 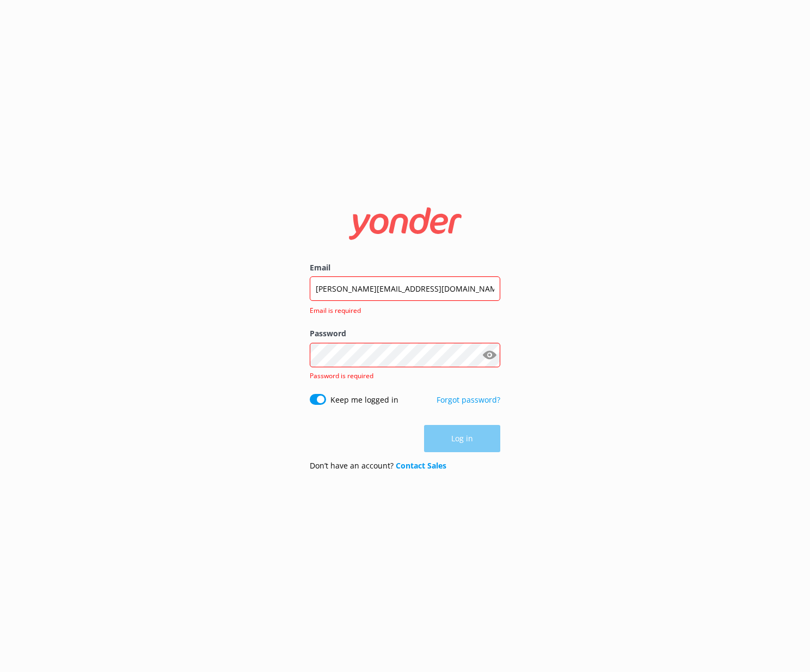 What do you see at coordinates (364, 400) in the screenshot?
I see `label: Keep me logged in` at bounding box center [364, 400].